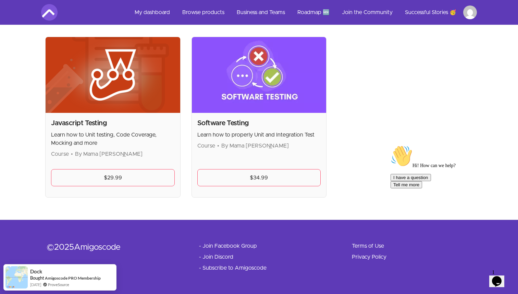 This screenshot has width=518, height=294. I want to click on img: Product image for Software Testing, so click(259, 75).